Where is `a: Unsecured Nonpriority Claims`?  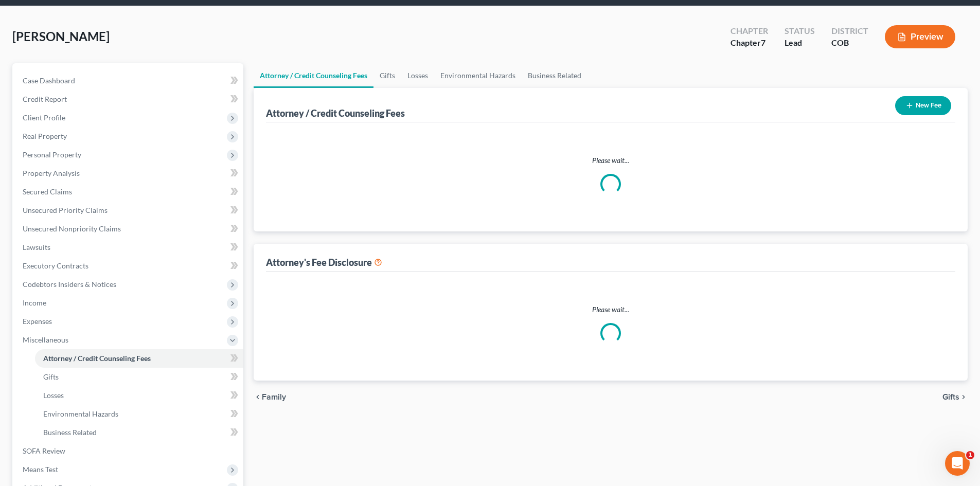
a: Unsecured Nonpriority Claims is located at coordinates (129, 229).